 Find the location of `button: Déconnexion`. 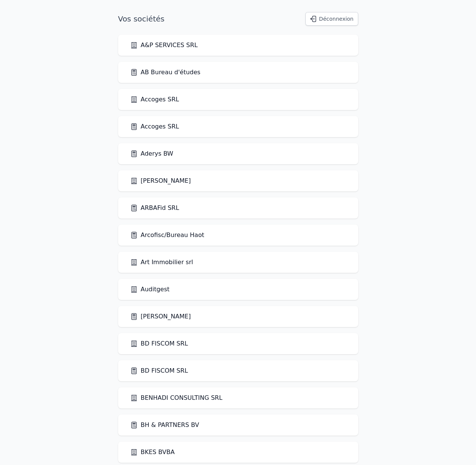

button: Déconnexion is located at coordinates (331, 19).